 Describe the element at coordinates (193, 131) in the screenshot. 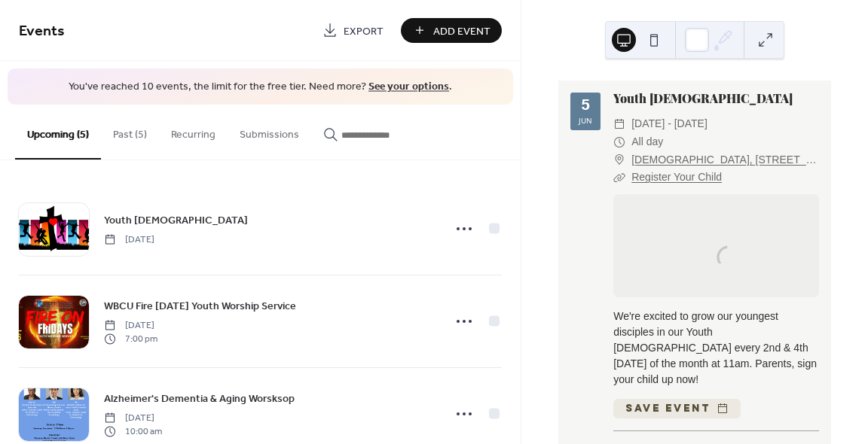

I see `button: Recurring` at that location.